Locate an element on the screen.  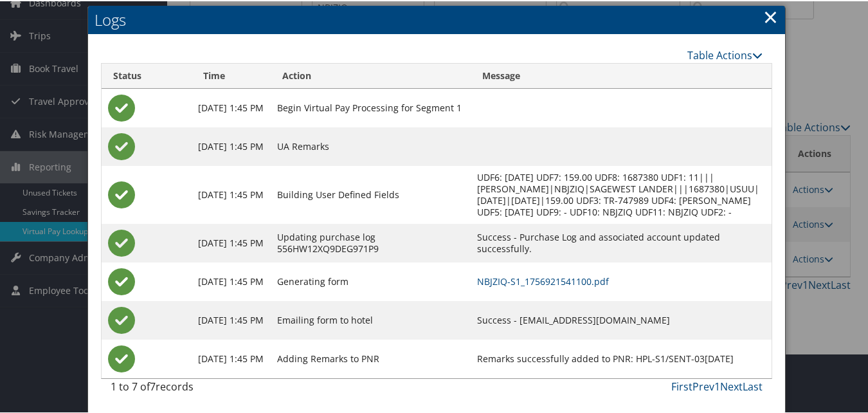
td: Emailing form to hotel is located at coordinates (371, 319).